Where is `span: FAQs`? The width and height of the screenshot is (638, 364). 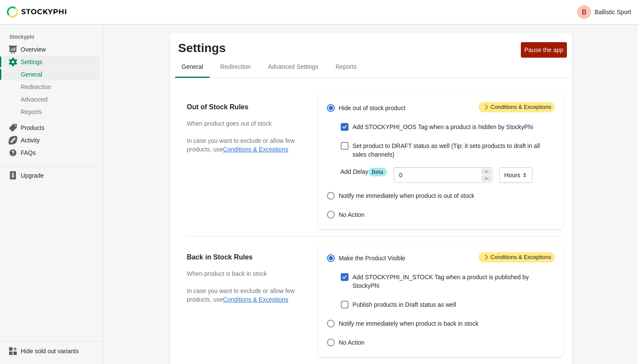 span: FAQs is located at coordinates (59, 153).